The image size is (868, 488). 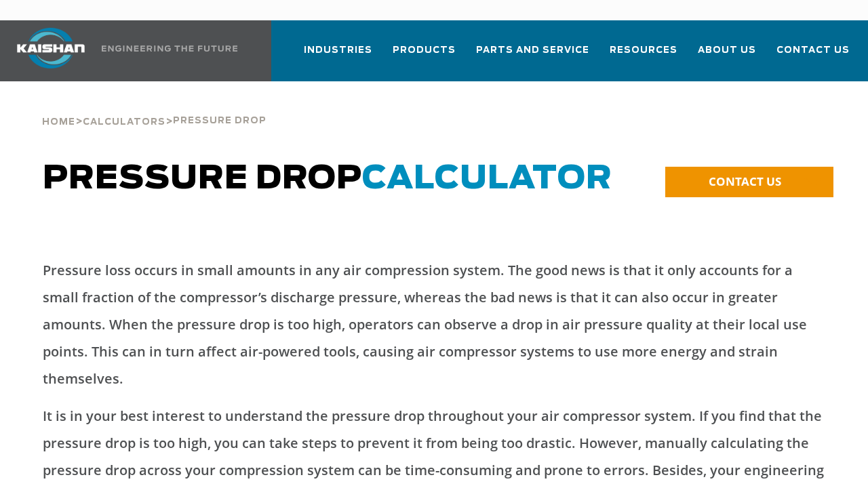 What do you see at coordinates (59, 122) in the screenshot?
I see `span: Home` at bounding box center [59, 122].